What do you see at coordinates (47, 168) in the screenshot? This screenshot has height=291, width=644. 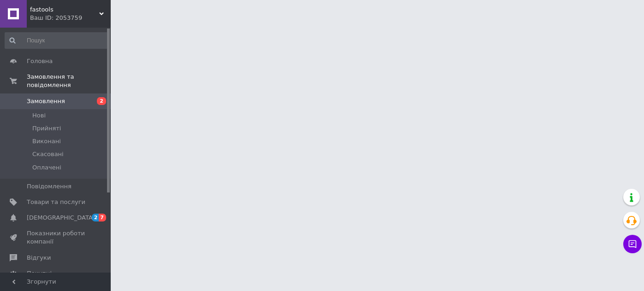 I see `span: Оплачені` at bounding box center [47, 168].